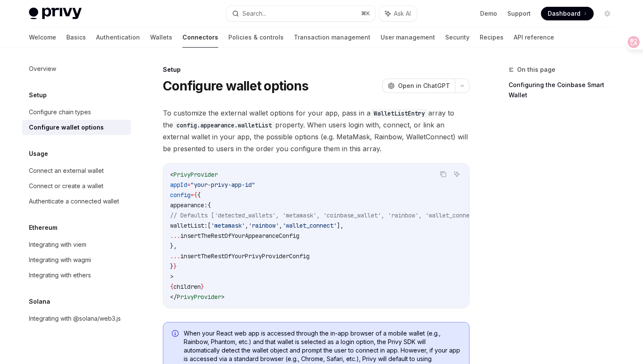  I want to click on span: // Defaults ['detected_wallets', 'metamask', 'coinbase_wallet', 'rainbow', 'wallet_connect'], so click(327, 215).